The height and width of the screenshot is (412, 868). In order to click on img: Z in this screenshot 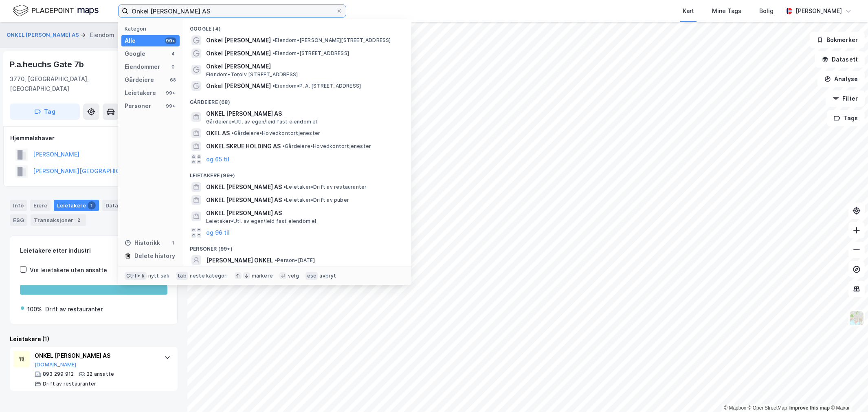, I will do `click(856, 318)`.